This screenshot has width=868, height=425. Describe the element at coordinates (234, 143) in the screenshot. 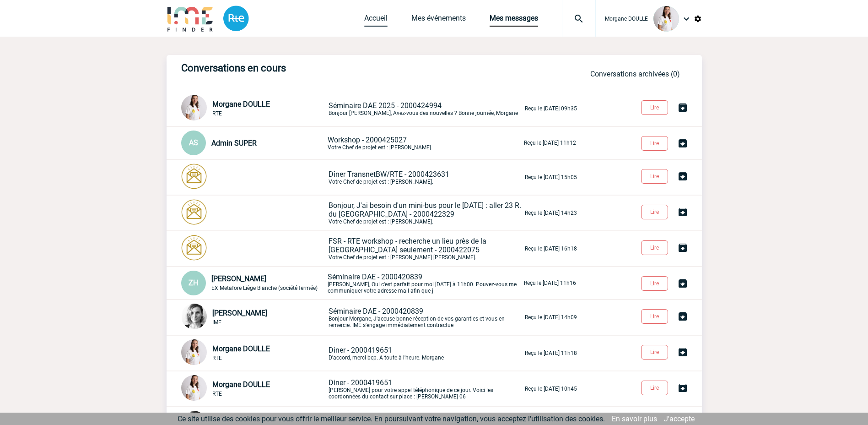

I see `span: Admin SUPER` at that location.